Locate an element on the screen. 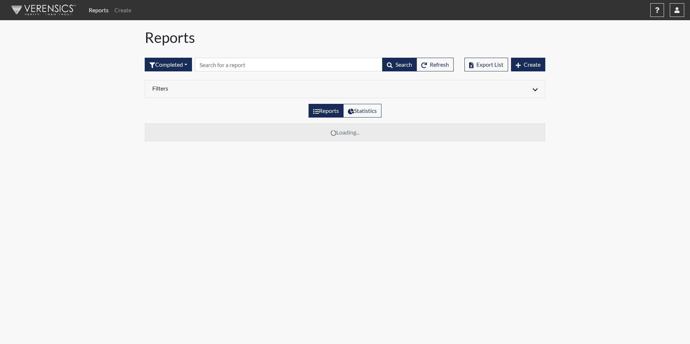  span: Refresh is located at coordinates (439, 64).